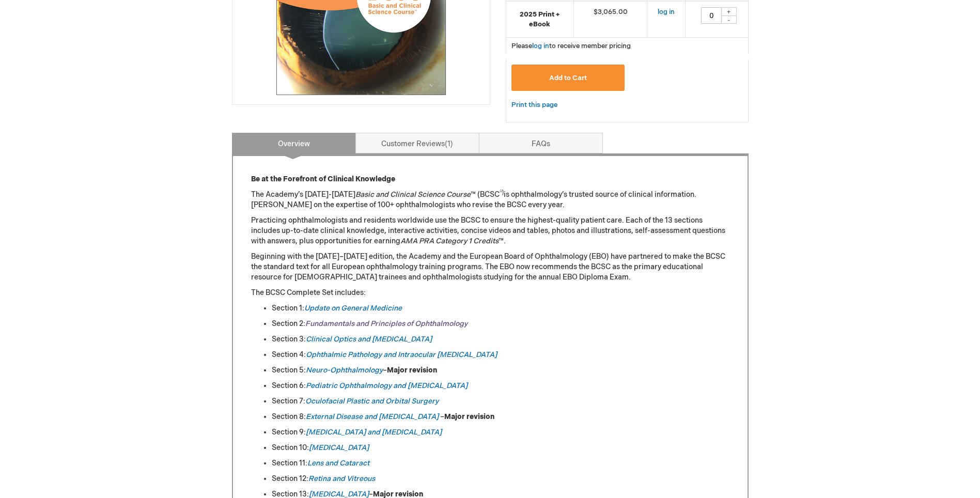 Image resolution: width=980 pixels, height=498 pixels. What do you see at coordinates (500, 386) in the screenshot?
I see `li: Section 6:` at bounding box center [500, 386].